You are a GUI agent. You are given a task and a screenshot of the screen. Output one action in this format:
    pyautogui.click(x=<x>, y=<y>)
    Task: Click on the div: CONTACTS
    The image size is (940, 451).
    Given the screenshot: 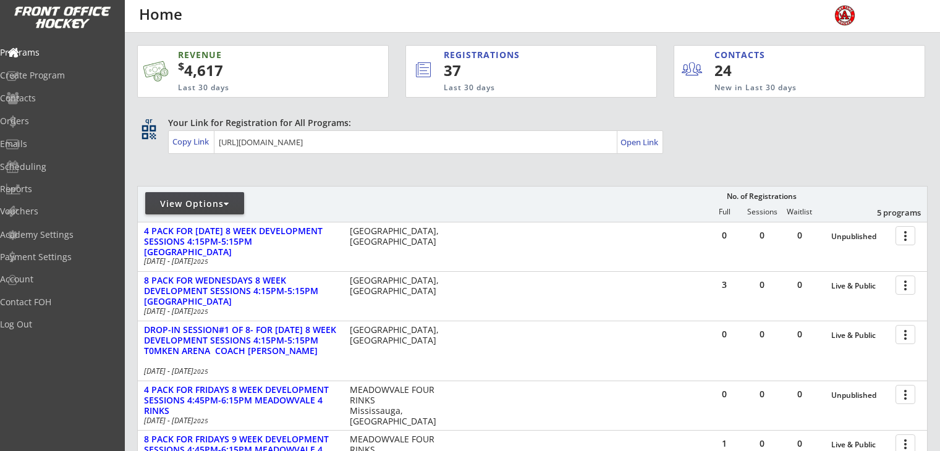 What is the action you would take?
    pyautogui.click(x=743, y=55)
    